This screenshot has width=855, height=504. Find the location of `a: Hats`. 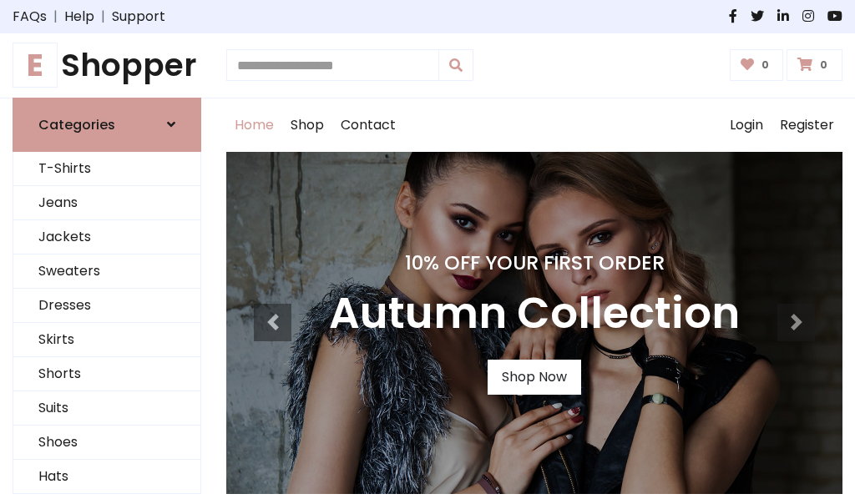

a: Hats is located at coordinates (107, 477).